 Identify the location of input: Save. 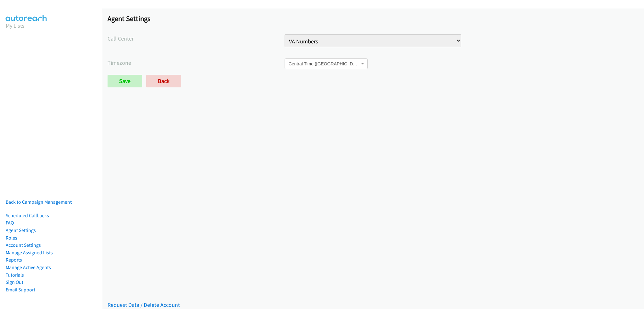
(125, 81).